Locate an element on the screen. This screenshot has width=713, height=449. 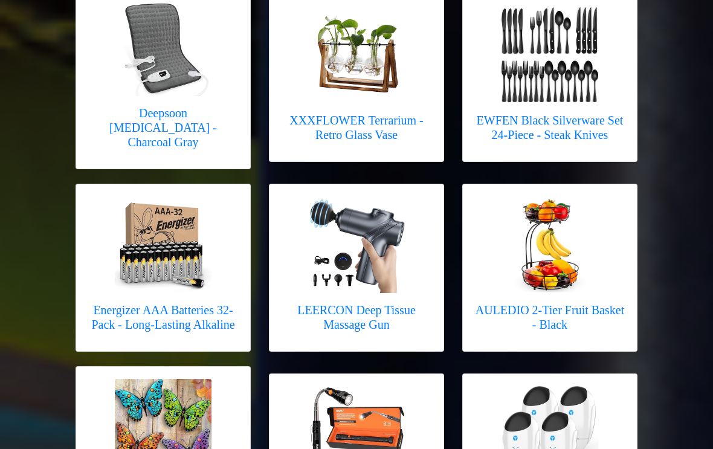
h5: Energizer AAA Batteries 32-Pack - Long-Lasting Alkaline is located at coordinates (163, 318).